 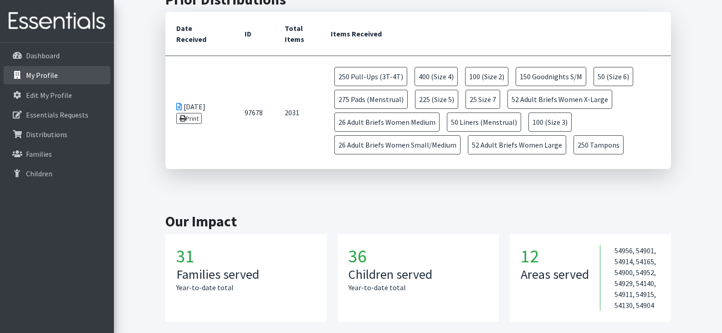 What do you see at coordinates (199, 34) in the screenshot?
I see `th: Date Received` at bounding box center [199, 34].